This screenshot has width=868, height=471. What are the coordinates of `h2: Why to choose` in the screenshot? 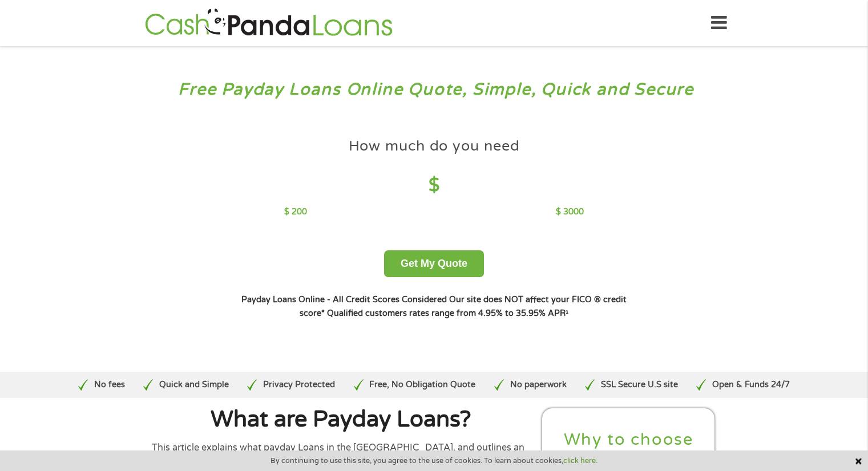 It's located at (629, 440).